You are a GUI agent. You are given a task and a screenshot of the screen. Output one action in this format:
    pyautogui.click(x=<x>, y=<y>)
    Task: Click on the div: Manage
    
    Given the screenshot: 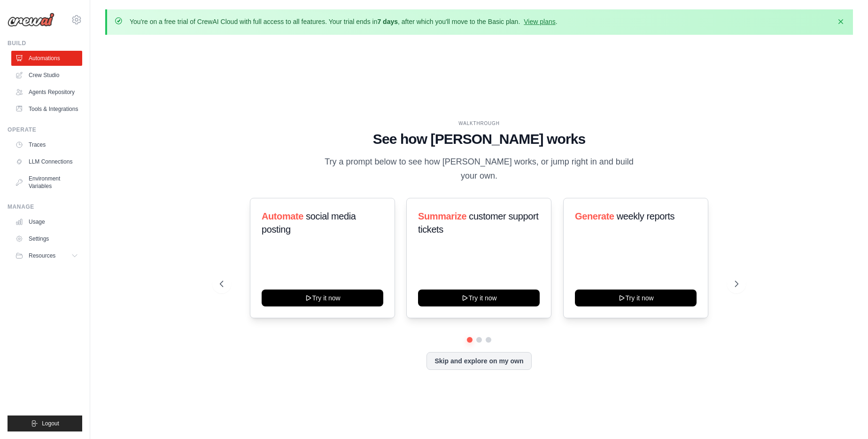 What is the action you would take?
    pyautogui.click(x=45, y=206)
    